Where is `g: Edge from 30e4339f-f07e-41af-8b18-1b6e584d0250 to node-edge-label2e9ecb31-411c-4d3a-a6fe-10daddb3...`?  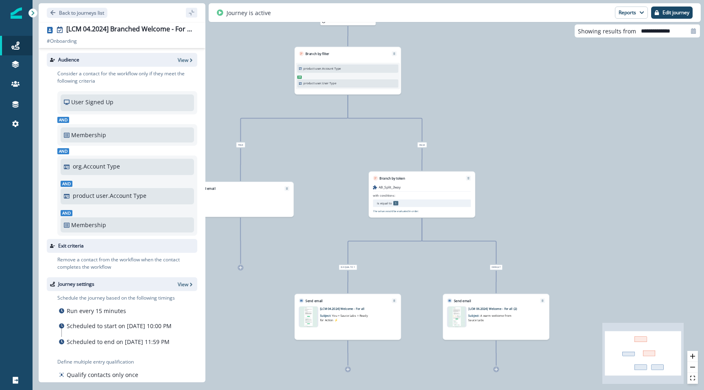
g: Edge from 30e4339f-f07e-41af-8b18-1b6e584d0250 to node-edge-label2e9ecb31-411c-4d3a-a6fe-10daddb3... is located at coordinates (385, 118).